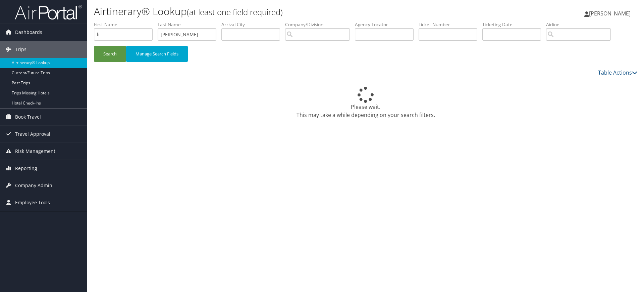  I want to click on span: Book Travel, so click(28, 117).